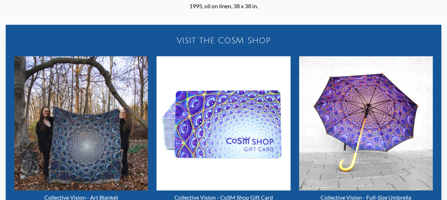  I want to click on img: Collective Vision - Full-Size Umbrella, so click(366, 123).